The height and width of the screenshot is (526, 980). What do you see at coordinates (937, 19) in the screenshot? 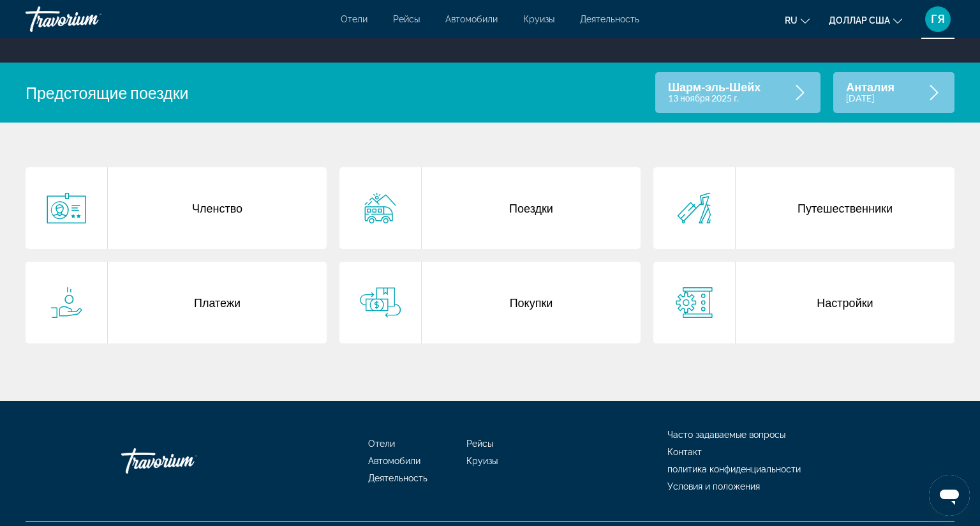
I see `button: Меню пользователя` at bounding box center [937, 19].